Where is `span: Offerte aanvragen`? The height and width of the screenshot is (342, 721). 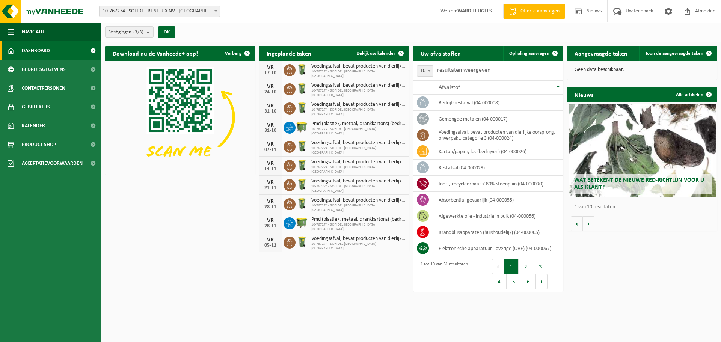 span: Offerte aanvragen is located at coordinates (540, 11).